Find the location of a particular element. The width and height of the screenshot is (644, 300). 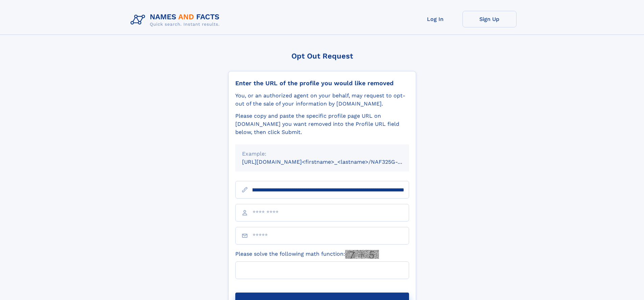

div: Example: is located at coordinates (322, 154).